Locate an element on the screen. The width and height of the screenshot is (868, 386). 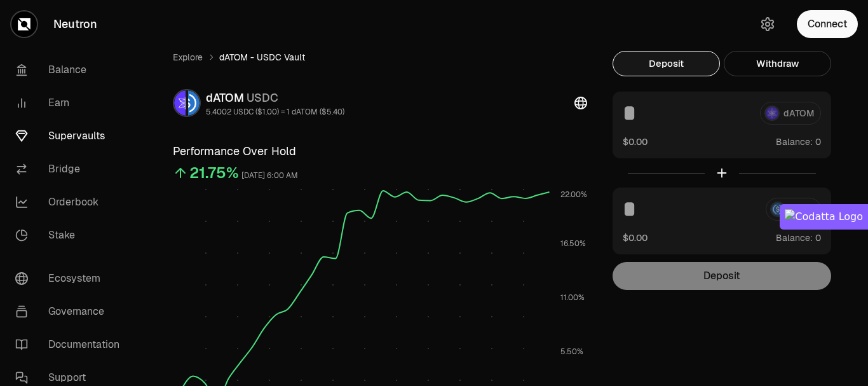
span: USDC is located at coordinates (262, 97).